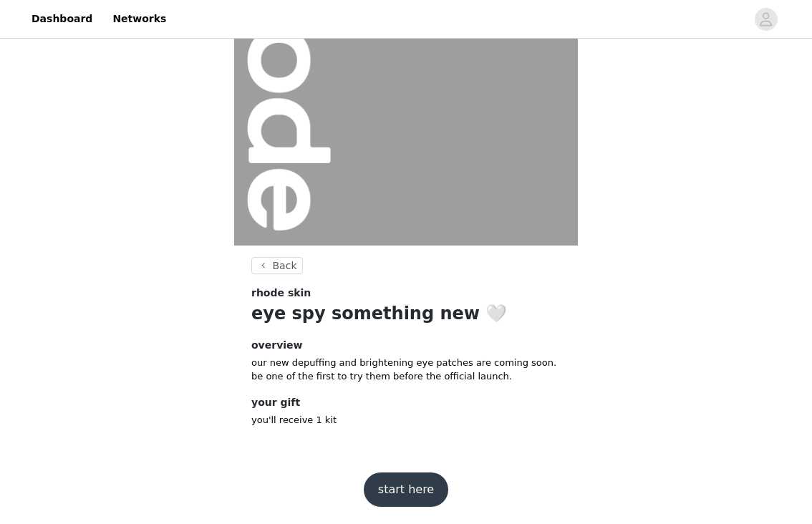  I want to click on div: avatar, so click(765, 19).